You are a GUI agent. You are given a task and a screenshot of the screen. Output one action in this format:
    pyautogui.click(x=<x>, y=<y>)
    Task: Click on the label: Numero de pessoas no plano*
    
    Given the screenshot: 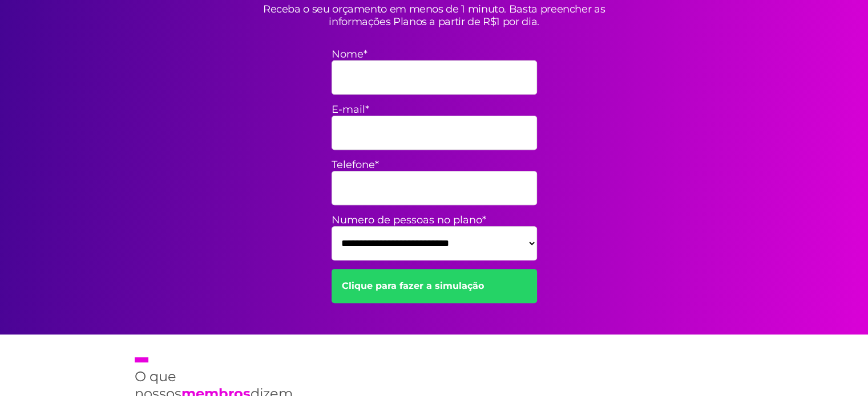 What is the action you would take?
    pyautogui.click(x=434, y=220)
    